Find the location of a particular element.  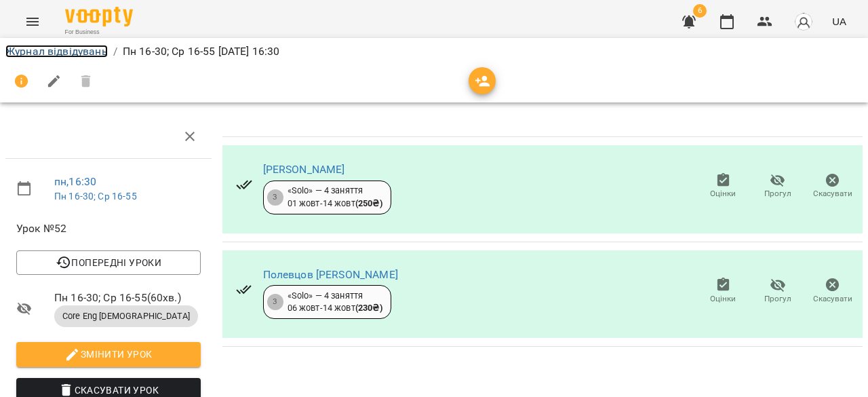

b: ( 230 ₴ ) is located at coordinates (369, 308).